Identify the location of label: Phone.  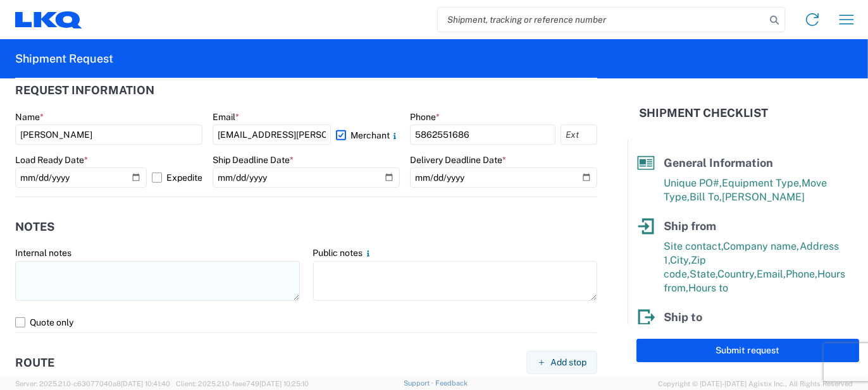
(424, 117).